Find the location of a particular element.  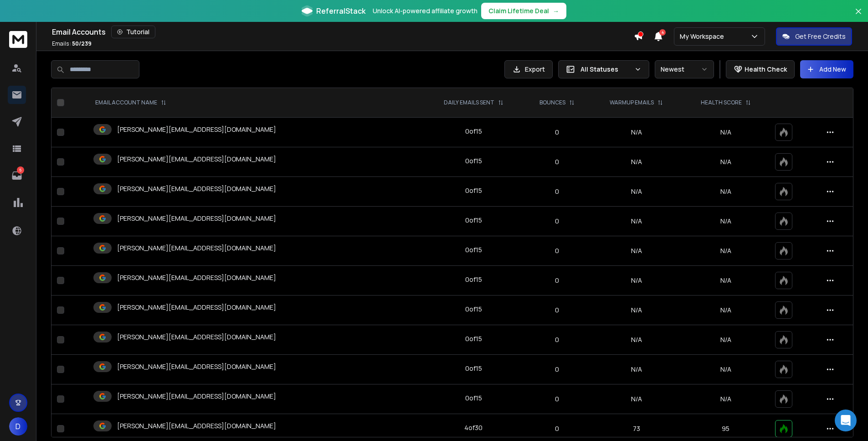

p: 5 is located at coordinates (20, 170).